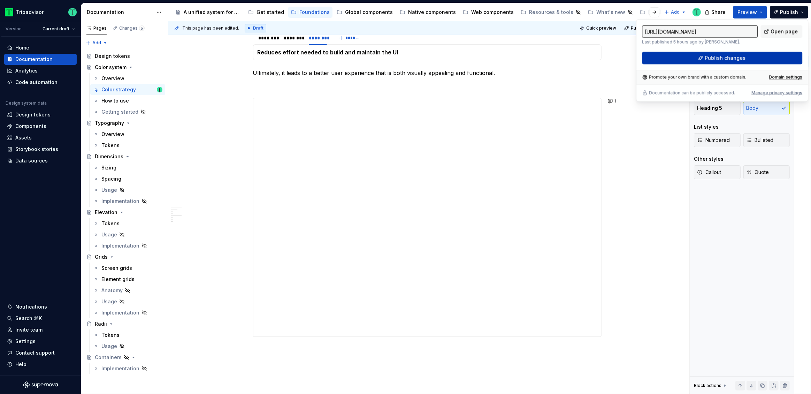  What do you see at coordinates (31, 307) in the screenshot?
I see `div: Notifications` at bounding box center [31, 307].